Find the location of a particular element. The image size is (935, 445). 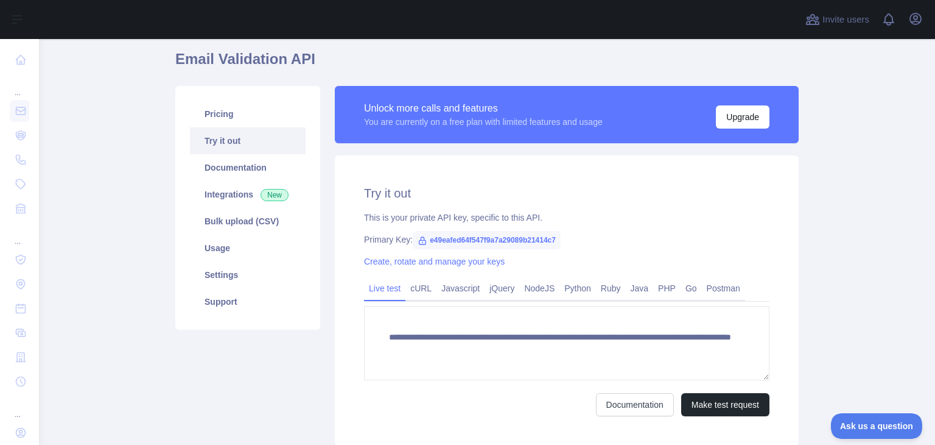

span: New is located at coordinates (275, 195).